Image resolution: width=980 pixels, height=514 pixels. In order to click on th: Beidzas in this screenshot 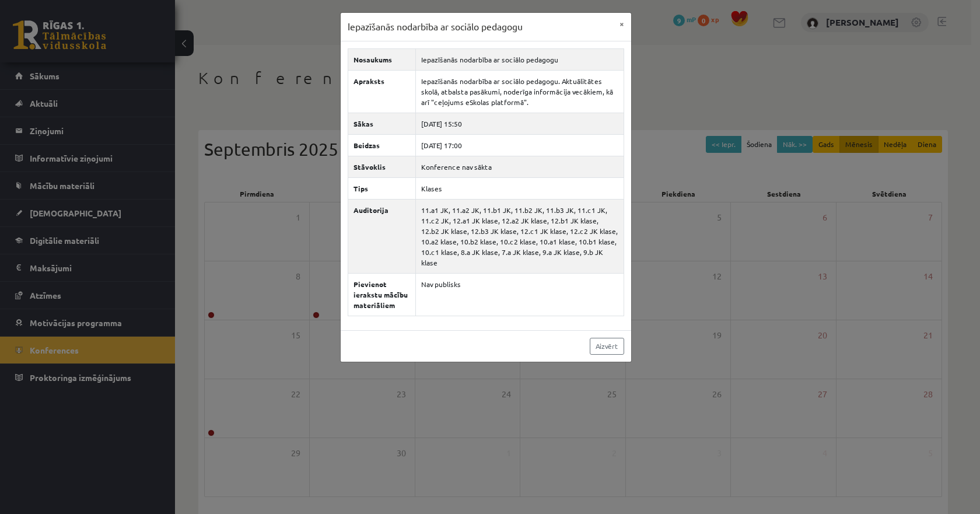, I will do `click(382, 145)`.